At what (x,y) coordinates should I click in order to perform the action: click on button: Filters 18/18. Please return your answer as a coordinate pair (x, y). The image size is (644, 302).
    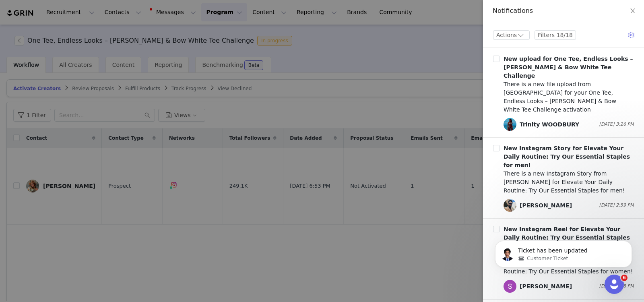
    Looking at the image, I should click on (555, 35).